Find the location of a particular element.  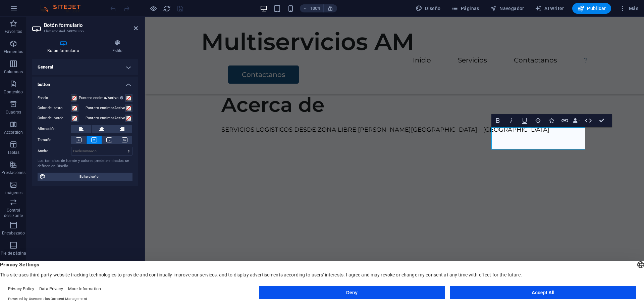

button: HTML is located at coordinates (588, 121).